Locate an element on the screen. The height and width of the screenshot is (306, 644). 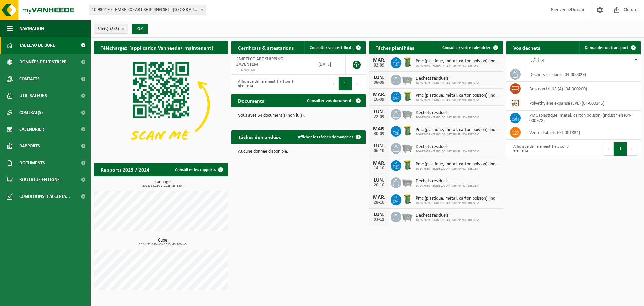
td: bois non traité (A) (04-000200) is located at coordinates (583, 88).